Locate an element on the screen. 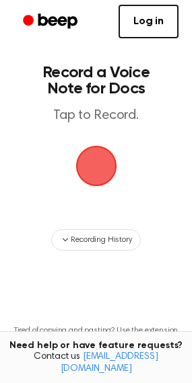 This screenshot has width=192, height=383. a: Beep is located at coordinates (51, 22).